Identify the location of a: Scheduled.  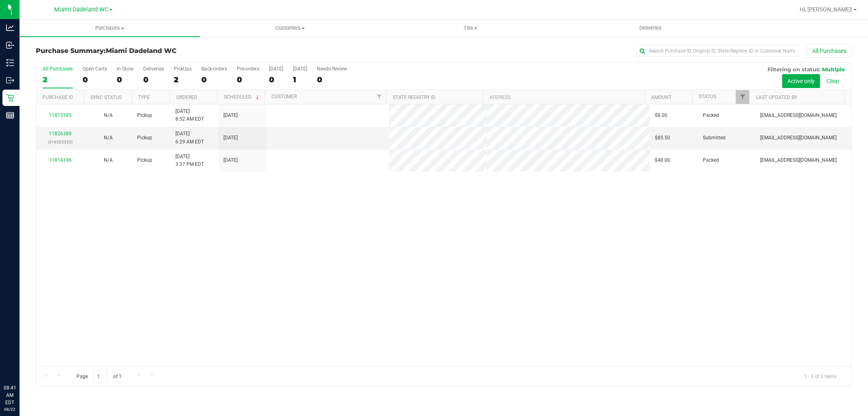
(242, 97).